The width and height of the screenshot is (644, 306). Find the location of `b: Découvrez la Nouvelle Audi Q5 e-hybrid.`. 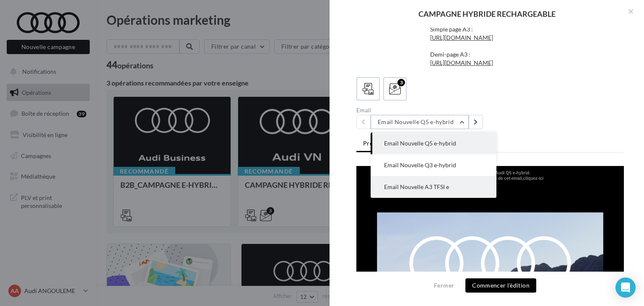

b: Découvrez la Nouvelle Audi Q5 e-hybrid. is located at coordinates (134, 7).